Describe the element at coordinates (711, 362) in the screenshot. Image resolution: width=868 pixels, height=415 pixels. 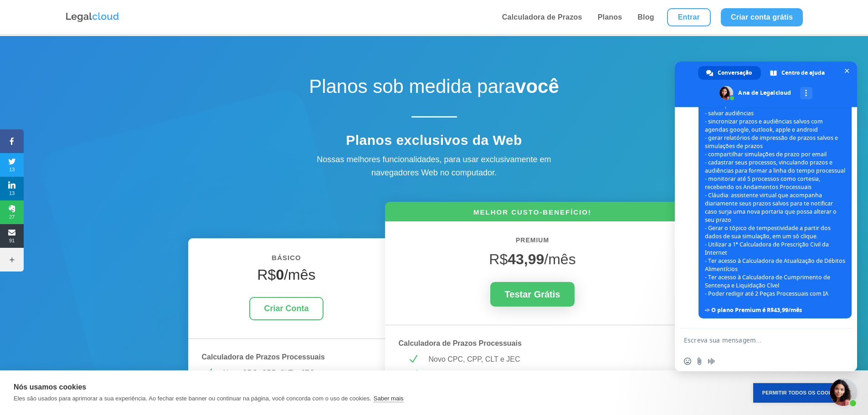
I see `span: Mensagem de áudio` at that location.